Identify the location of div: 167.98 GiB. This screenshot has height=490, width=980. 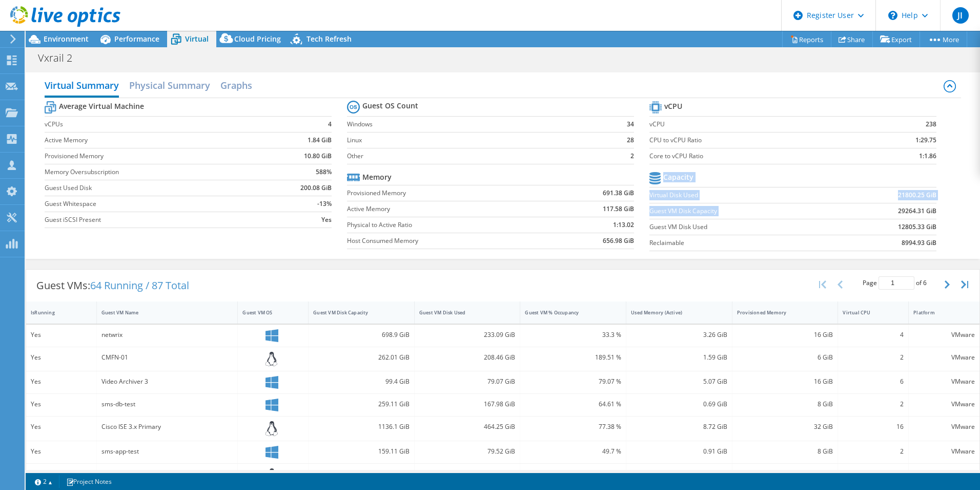
(468, 404).